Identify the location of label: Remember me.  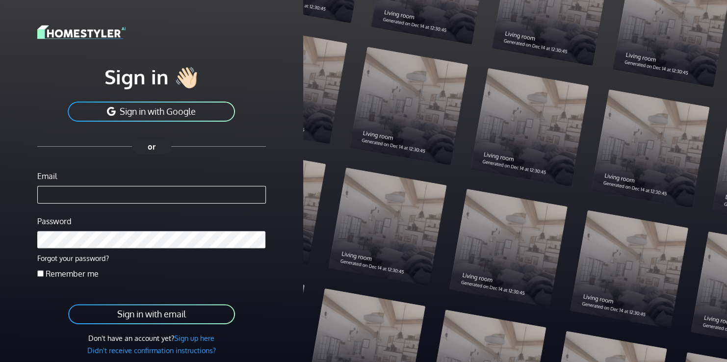
(72, 274).